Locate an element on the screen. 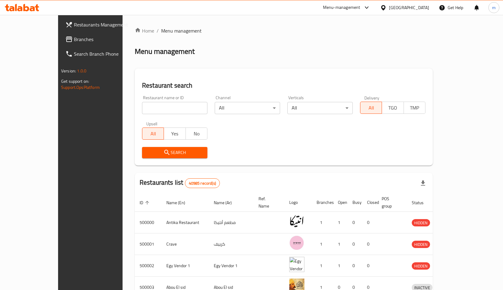  span: TMP is located at coordinates (415, 108).